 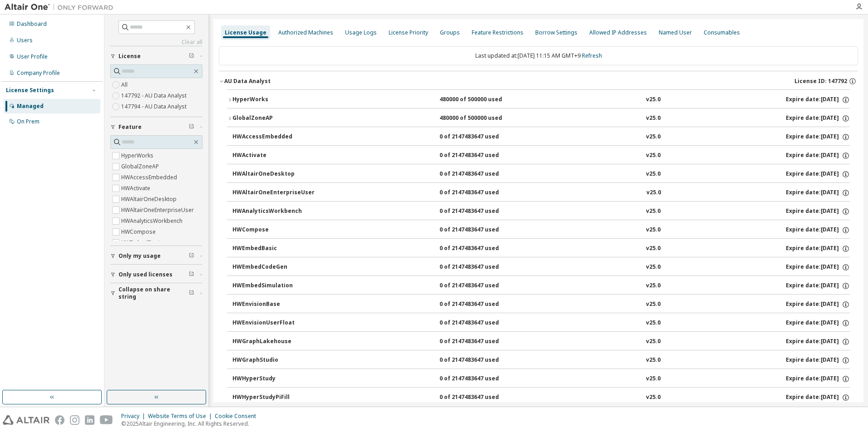 What do you see at coordinates (155, 107) in the screenshot?
I see `label: 147794 - AU Data Analyst` at bounding box center [155, 107].